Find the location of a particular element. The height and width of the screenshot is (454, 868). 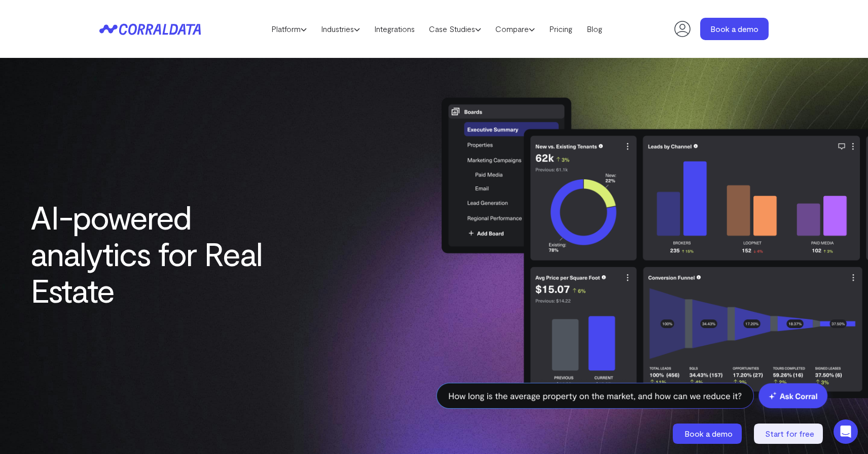

a: Blog is located at coordinates (594, 29).